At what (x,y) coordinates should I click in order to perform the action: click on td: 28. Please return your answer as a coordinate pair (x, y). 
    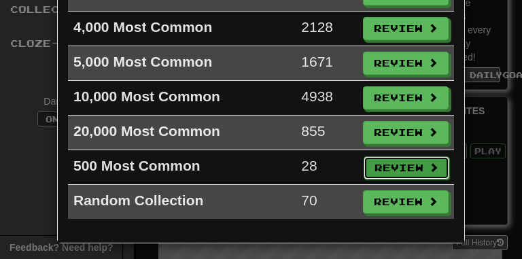
    Looking at the image, I should click on (326, 167).